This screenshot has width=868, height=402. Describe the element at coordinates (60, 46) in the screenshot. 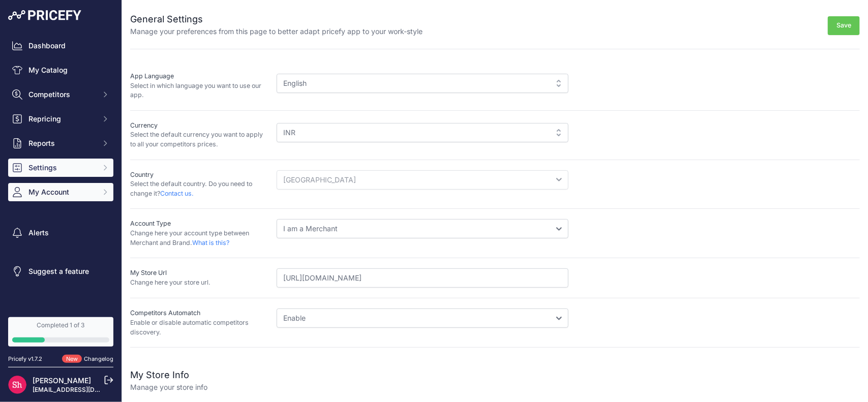

I see `a: Dashboard` at that location.